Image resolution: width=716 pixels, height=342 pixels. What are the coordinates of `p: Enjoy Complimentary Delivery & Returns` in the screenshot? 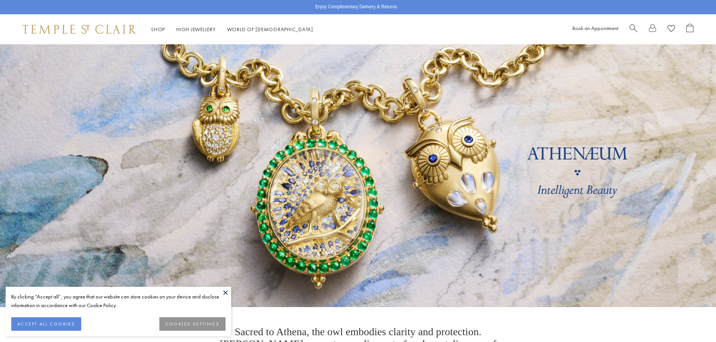 It's located at (356, 7).